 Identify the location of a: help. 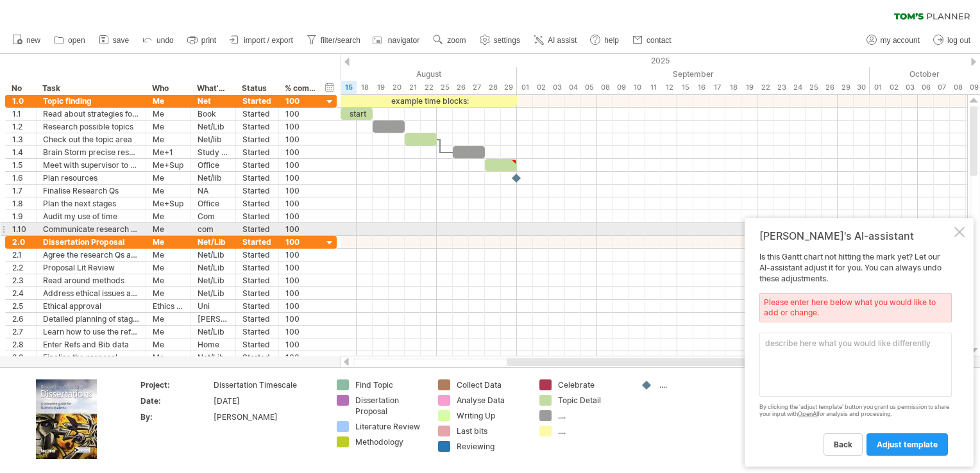
(604, 40).